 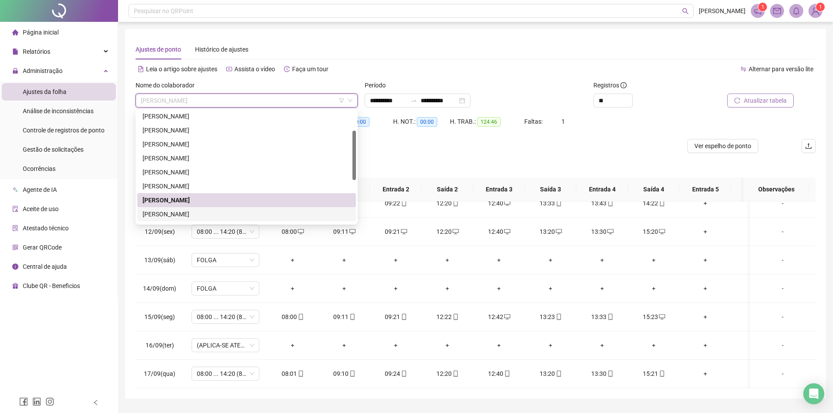 What do you see at coordinates (447, 317) in the screenshot?
I see `div: 12:22` at bounding box center [447, 317].